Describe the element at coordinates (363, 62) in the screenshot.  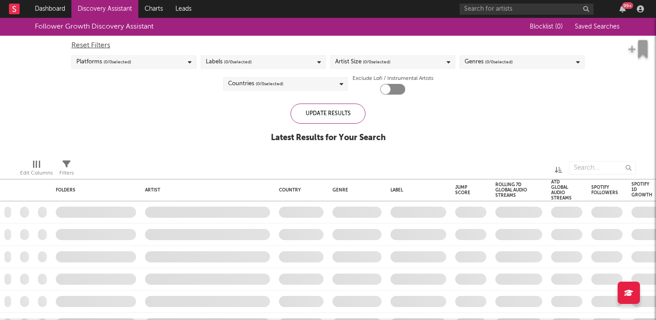
I see `div: Artist Size` at that location.